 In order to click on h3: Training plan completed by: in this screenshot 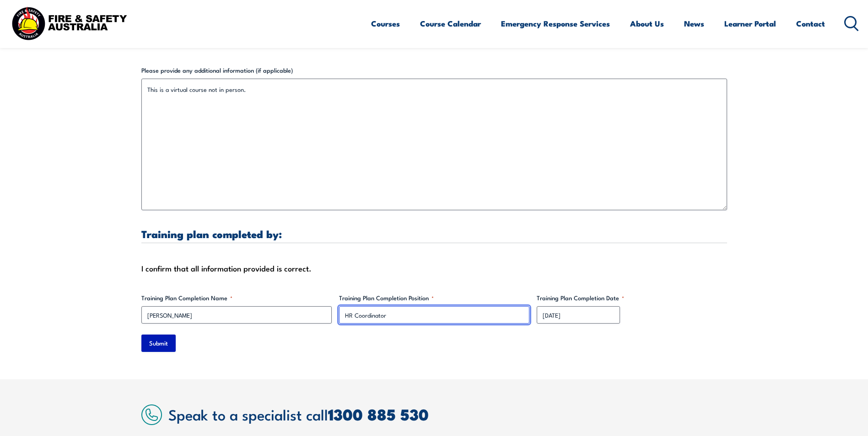, I will do `click(434, 234)`.